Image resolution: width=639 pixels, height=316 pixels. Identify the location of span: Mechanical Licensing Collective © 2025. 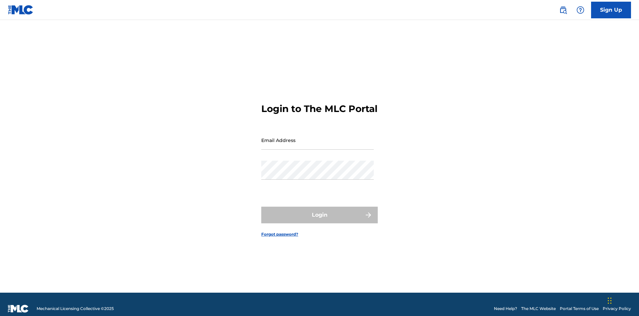
(75, 308).